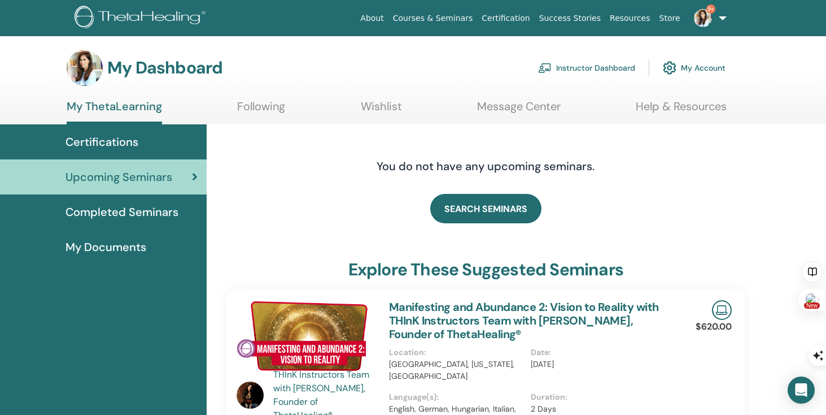 The width and height of the screenshot is (826, 415). I want to click on a: Message Center, so click(519, 110).